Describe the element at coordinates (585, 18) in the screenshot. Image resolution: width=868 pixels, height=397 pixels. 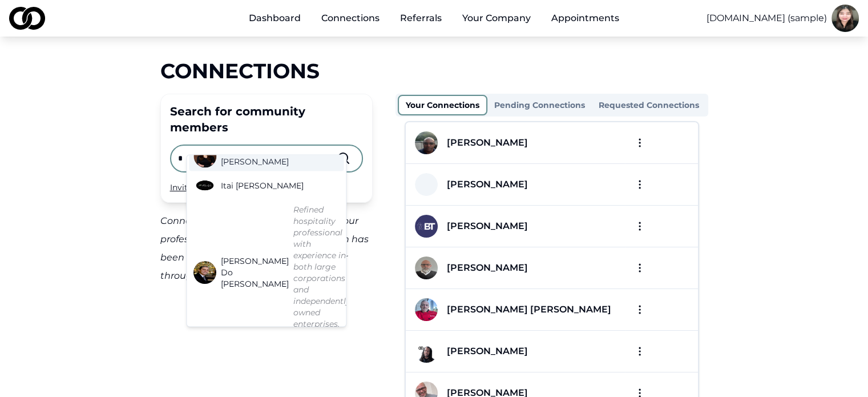
I see `a: Appointments` at that location.